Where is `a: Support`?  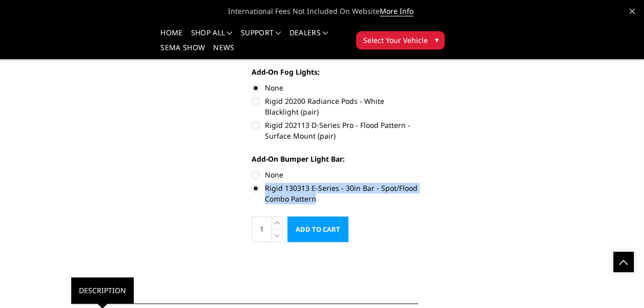
a: Support is located at coordinates (260, 36).